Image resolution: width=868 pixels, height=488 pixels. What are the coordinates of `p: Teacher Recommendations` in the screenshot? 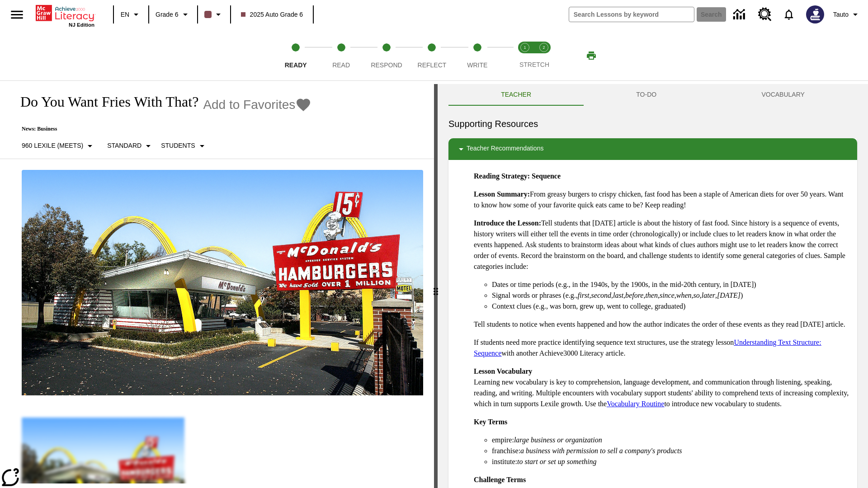 It's located at (505, 149).